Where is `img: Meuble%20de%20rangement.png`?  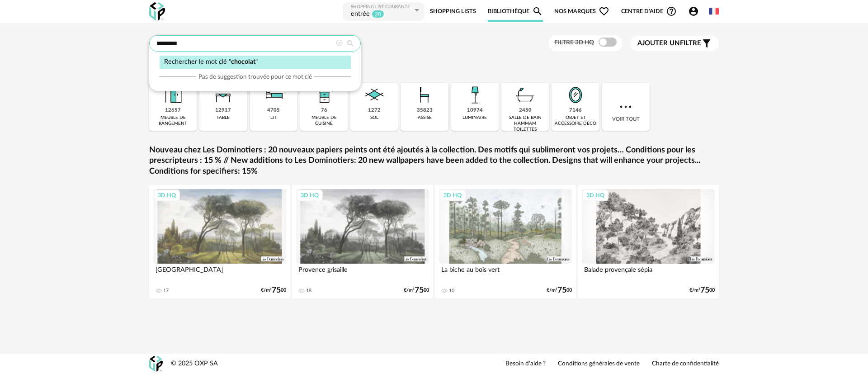 img: Meuble%20de%20rangement.png is located at coordinates (173, 95).